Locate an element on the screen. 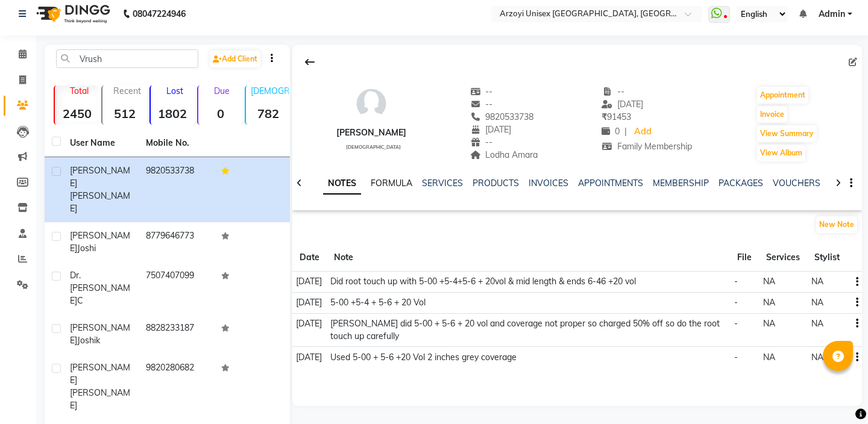 The width and height of the screenshot is (868, 424). th: Date is located at coordinates (310, 258).